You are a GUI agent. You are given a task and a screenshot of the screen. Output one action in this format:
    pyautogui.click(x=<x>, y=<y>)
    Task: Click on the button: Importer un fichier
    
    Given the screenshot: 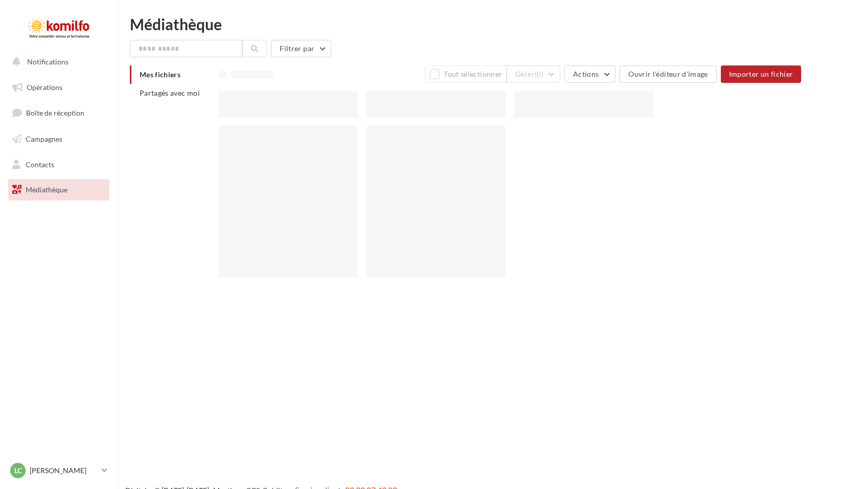 What is the action you would take?
    pyautogui.click(x=761, y=74)
    